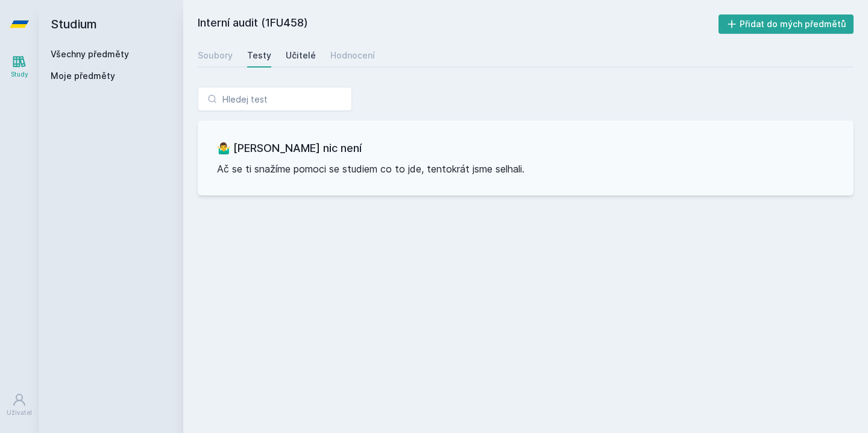  I want to click on h2: Interní audit (1FU458), so click(458, 24).